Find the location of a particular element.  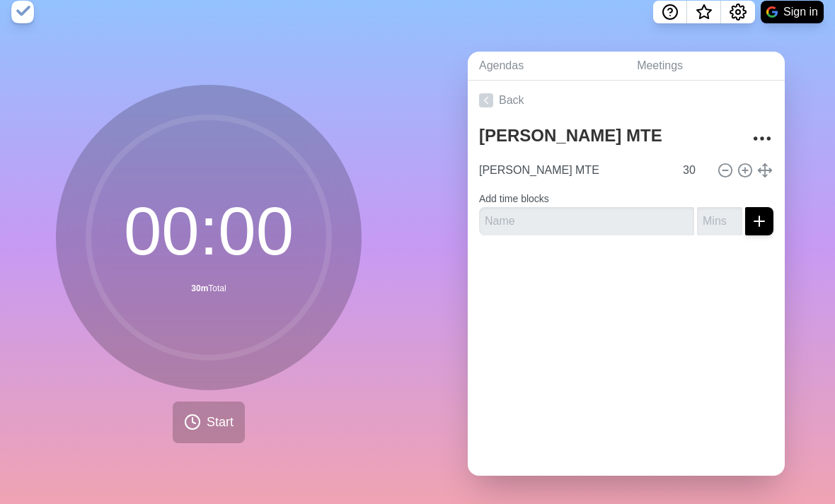

span: Start is located at coordinates (220, 423).